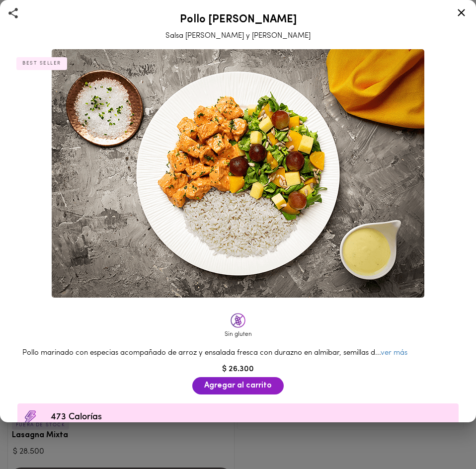 Image resolution: width=476 pixels, height=469 pixels. What do you see at coordinates (394, 353) in the screenshot?
I see `a: ver más` at bounding box center [394, 353].